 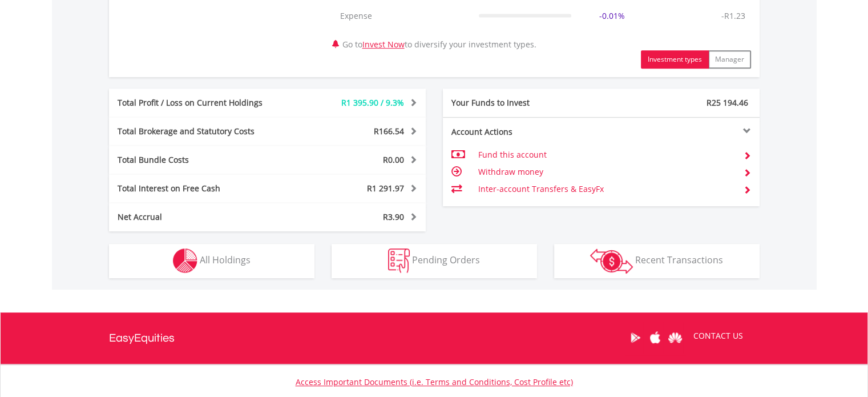 What do you see at coordinates (446, 260) in the screenshot?
I see `span: Pending Orders` at bounding box center [446, 260].